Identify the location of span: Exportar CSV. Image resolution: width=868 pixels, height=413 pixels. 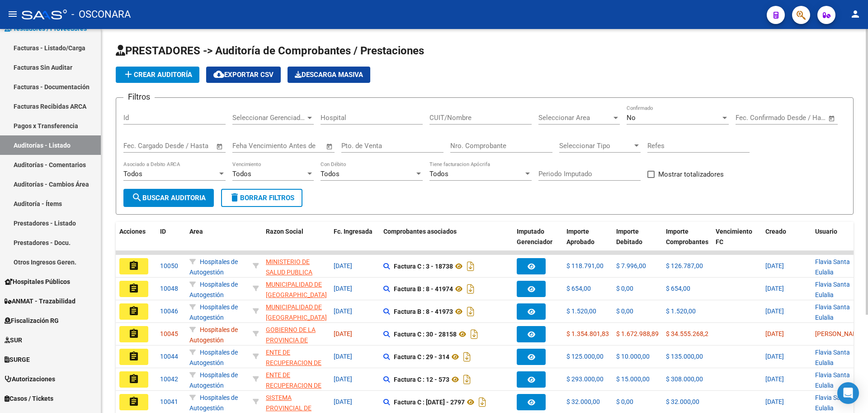
(243, 74).